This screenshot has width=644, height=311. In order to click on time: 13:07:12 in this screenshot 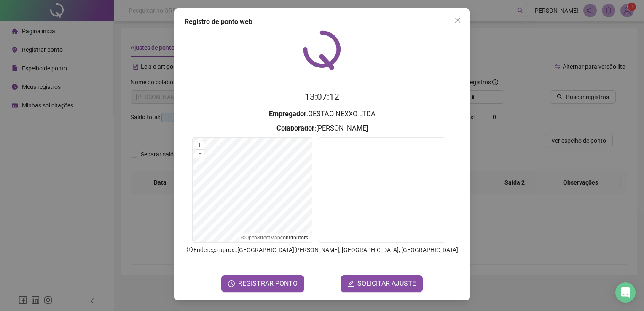, I will do `click(322, 97)`.